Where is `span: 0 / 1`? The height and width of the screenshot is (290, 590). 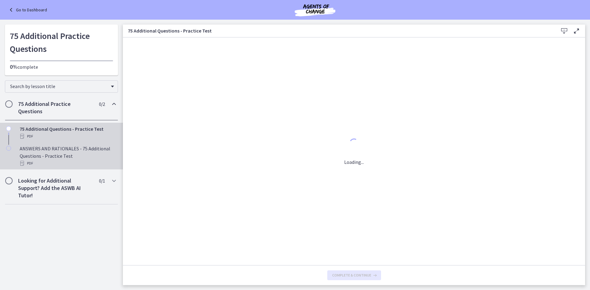 span: 0 / 1 is located at coordinates (102, 181).